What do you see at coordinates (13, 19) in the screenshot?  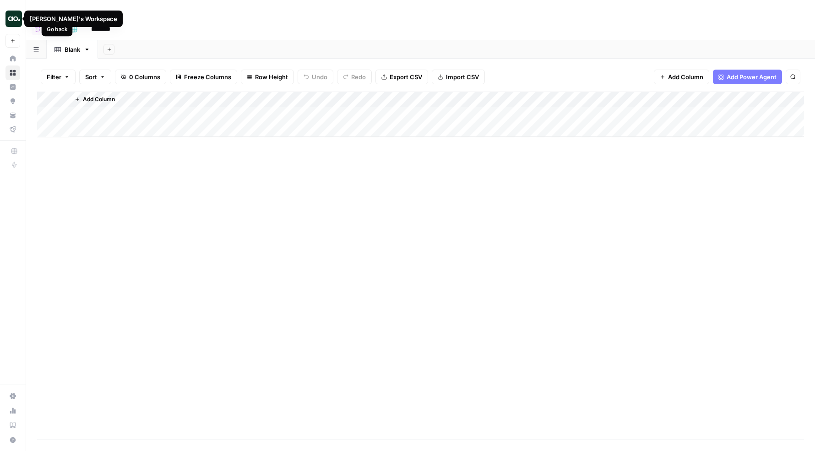 I see `button: Workspace: Nick's Workspace` at bounding box center [13, 19].